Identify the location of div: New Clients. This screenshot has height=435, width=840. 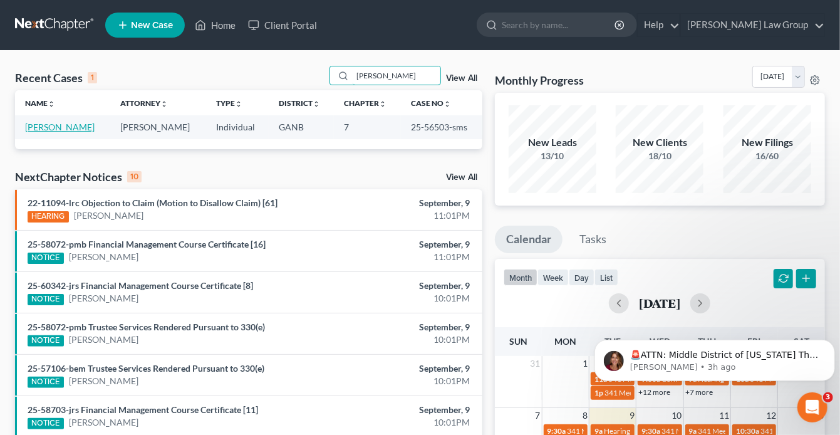
(660, 142).